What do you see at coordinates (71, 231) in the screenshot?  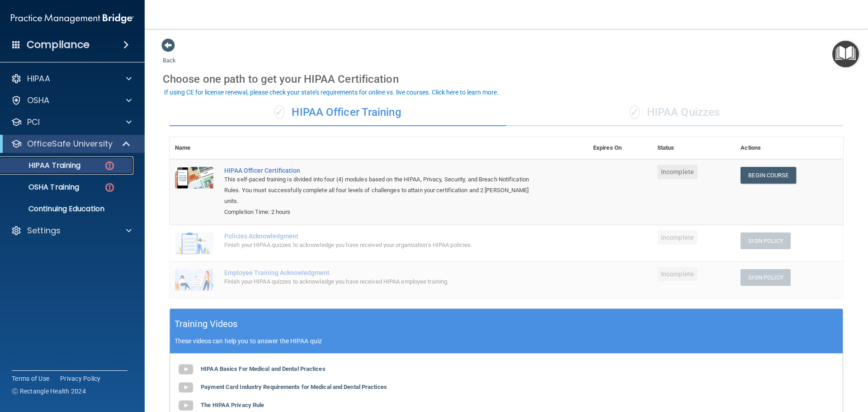 I see `a: Settings` at bounding box center [71, 231].